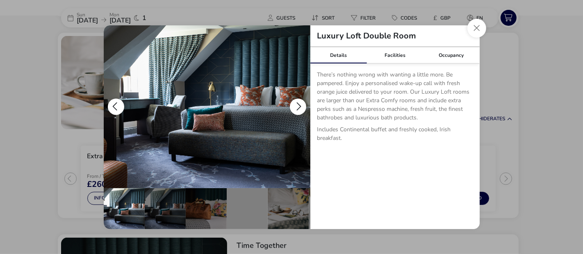  I want to click on div: Facilities, so click(395, 55).